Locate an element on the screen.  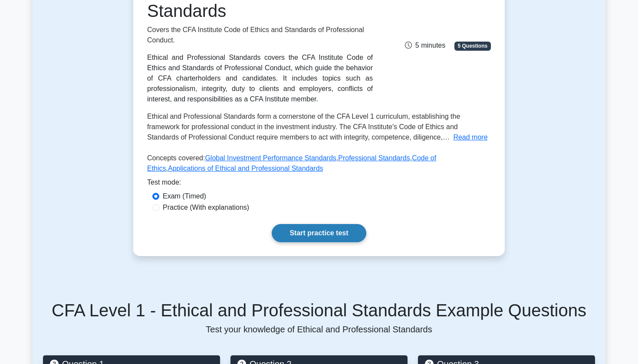
div: Ethical and Professional Standards covers the CFA Institute Code of Ethics and Standards of Profe... is located at coordinates (260, 78).